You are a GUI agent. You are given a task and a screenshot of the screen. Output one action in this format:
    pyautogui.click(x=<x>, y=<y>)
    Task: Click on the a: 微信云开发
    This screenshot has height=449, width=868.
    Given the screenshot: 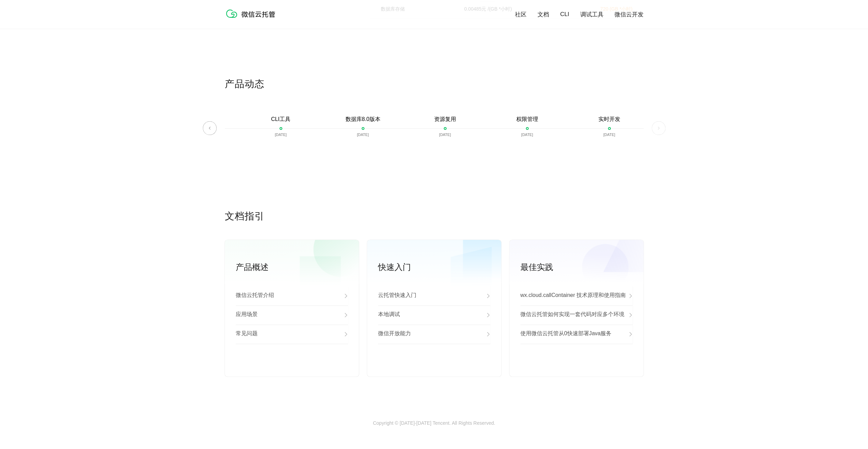 What is the action you would take?
    pyautogui.click(x=629, y=14)
    